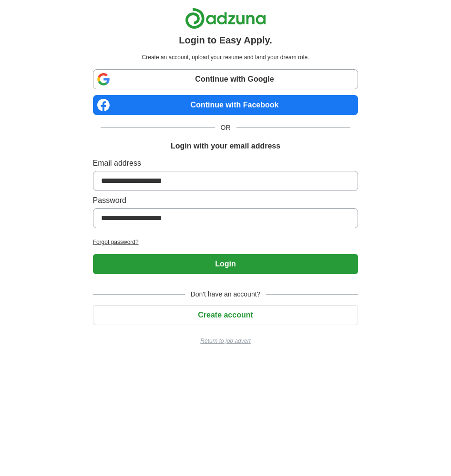 The image size is (451, 476). I want to click on span: Don't have an account?, so click(226, 294).